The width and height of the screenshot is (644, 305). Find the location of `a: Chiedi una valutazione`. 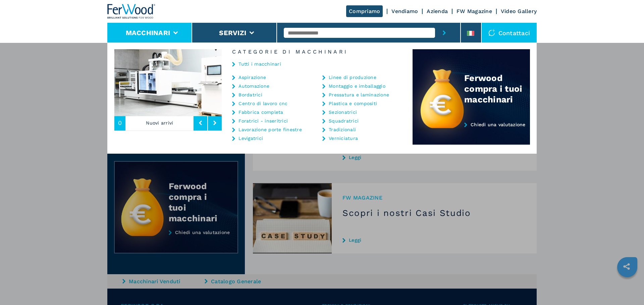

a: Chiedi una valutazione is located at coordinates (471, 133).